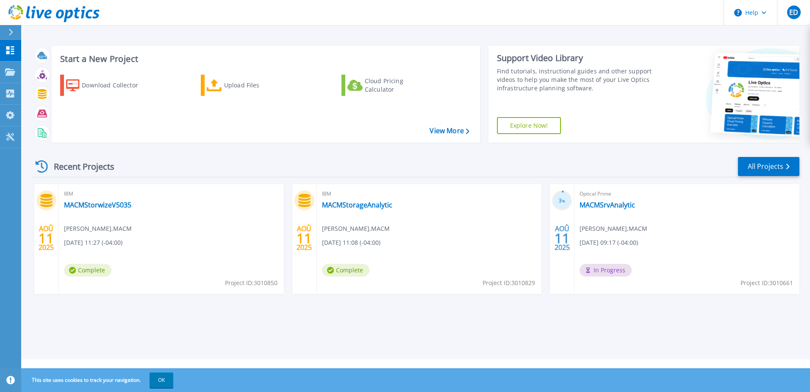 This screenshot has height=392, width=810. What do you see at coordinates (162, 380) in the screenshot?
I see `button: OK` at bounding box center [162, 380].